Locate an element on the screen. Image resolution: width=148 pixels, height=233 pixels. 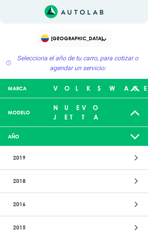
p: 2018 is located at coordinates (50, 181).